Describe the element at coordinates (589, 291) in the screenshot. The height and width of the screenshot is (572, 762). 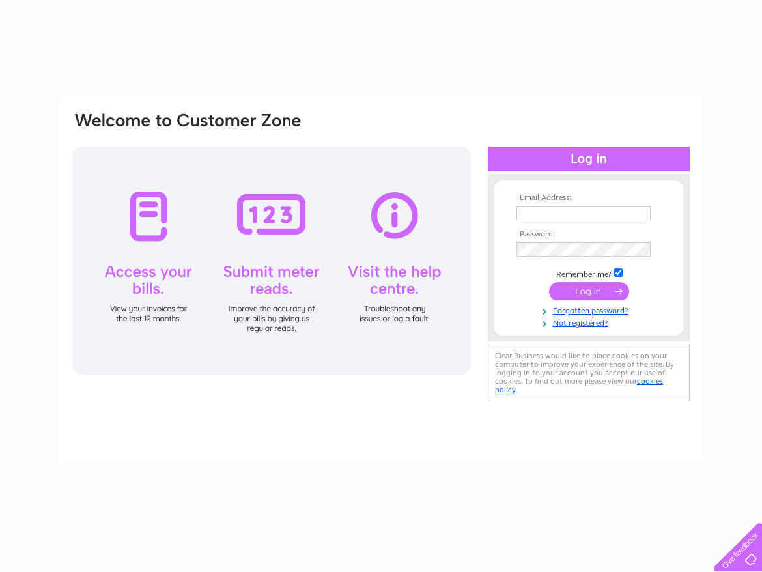
I see `input: Submit` at that location.